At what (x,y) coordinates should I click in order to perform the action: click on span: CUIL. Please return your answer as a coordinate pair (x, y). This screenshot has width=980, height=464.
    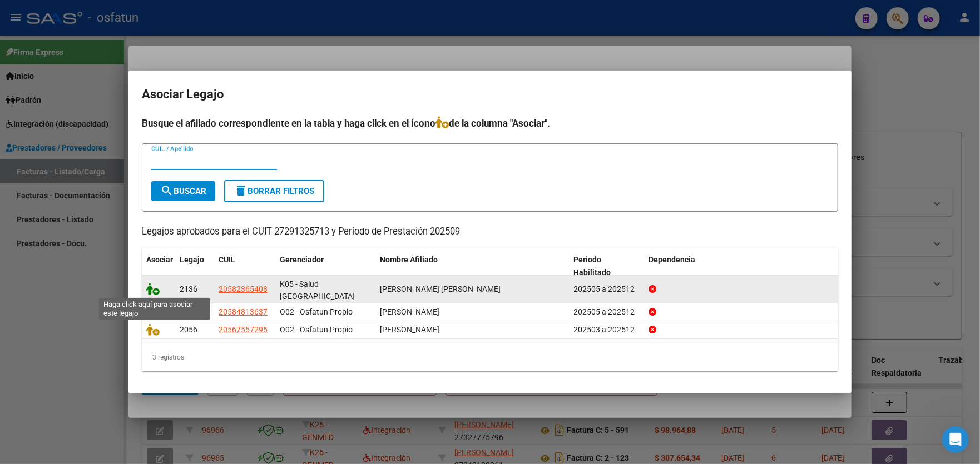
    Looking at the image, I should click on (227, 259).